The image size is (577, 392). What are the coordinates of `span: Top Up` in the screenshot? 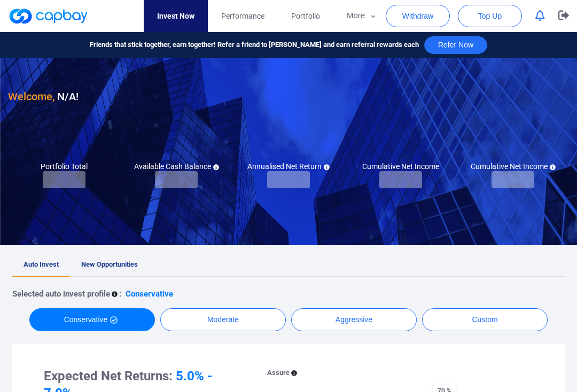 It's located at (489, 16).